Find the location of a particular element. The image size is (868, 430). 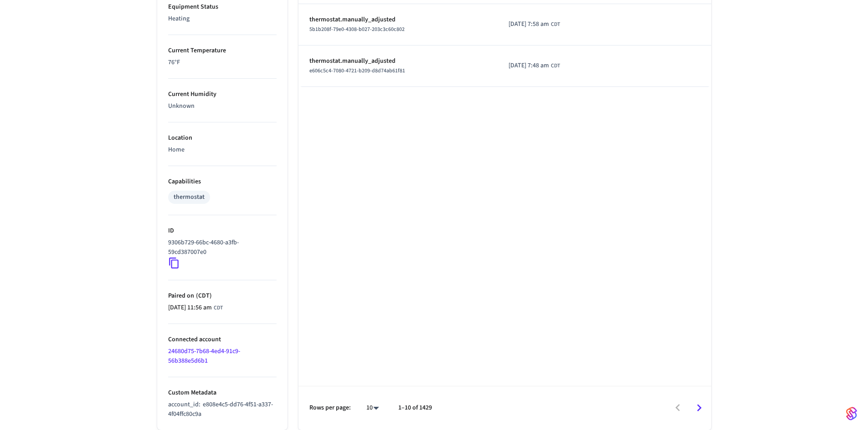

p: 1–10 of 1429 is located at coordinates (415, 408).